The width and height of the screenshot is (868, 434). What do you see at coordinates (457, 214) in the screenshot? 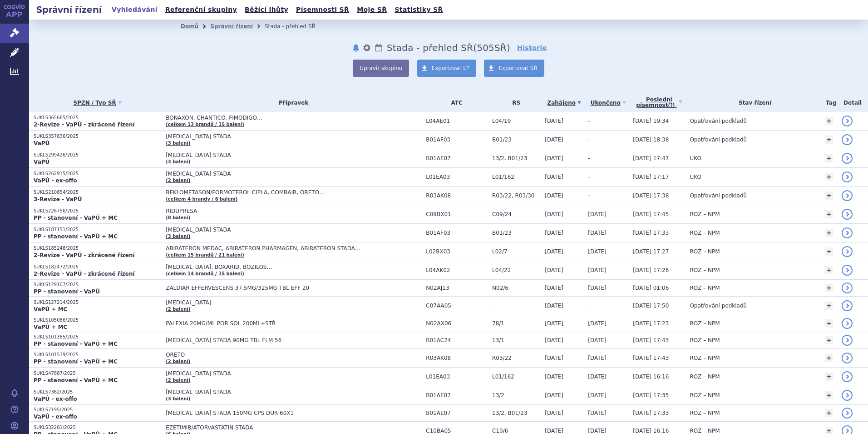
I see `span: C09BX01` at bounding box center [457, 214].